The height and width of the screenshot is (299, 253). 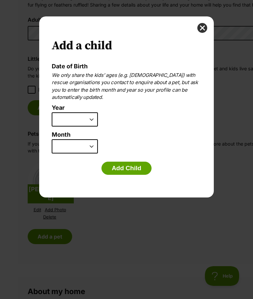 I want to click on label: Month, so click(x=126, y=135).